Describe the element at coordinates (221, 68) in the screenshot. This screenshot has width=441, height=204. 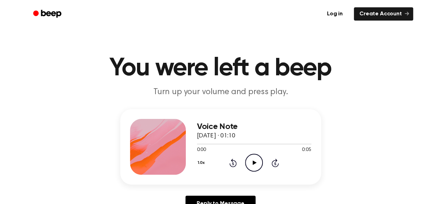
I see `h1: You were left a beep` at that location.